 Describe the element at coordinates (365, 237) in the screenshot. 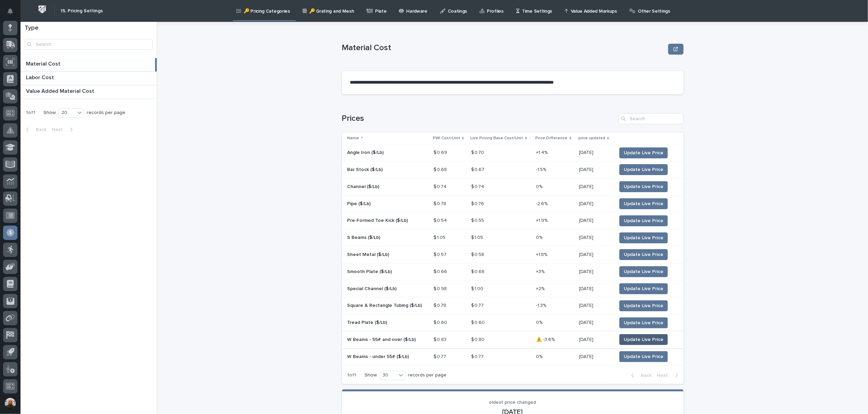

I see `p: S Beams ($/Lb)` at that location.